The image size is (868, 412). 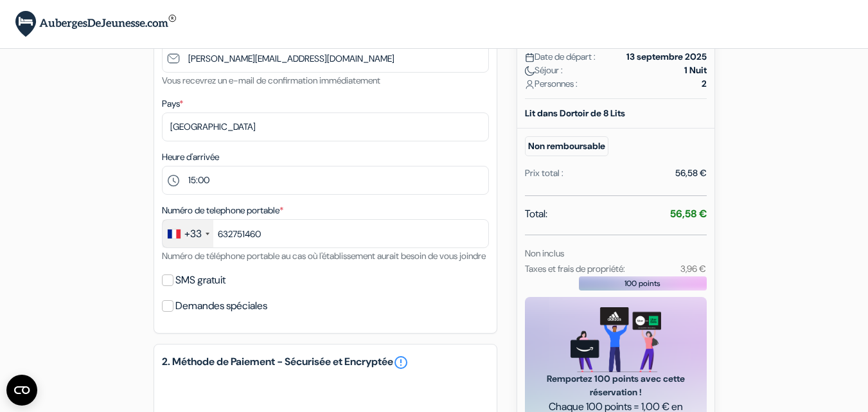 What do you see at coordinates (695, 70) in the screenshot?
I see `strong: 1 Nuit` at bounding box center [695, 70].